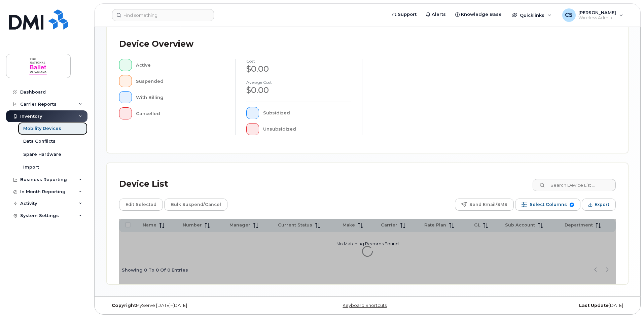 The width and height of the screenshot is (644, 318). What do you see at coordinates (144, 184) in the screenshot?
I see `div: Device List` at bounding box center [144, 184].